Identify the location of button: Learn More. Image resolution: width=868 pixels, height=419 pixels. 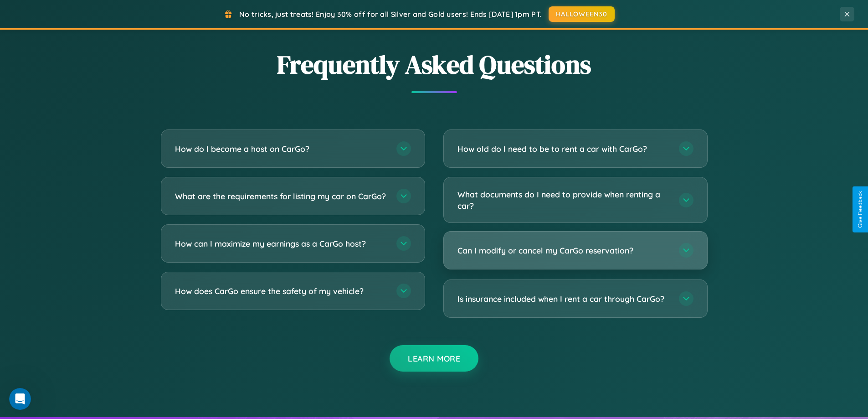
(434, 358).